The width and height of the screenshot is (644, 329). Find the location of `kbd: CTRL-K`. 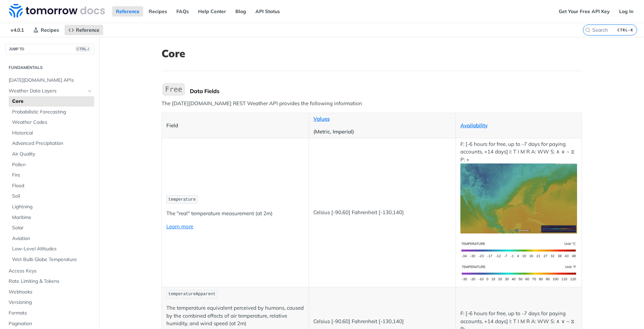

kbd: CTRL-K is located at coordinates (626, 30).